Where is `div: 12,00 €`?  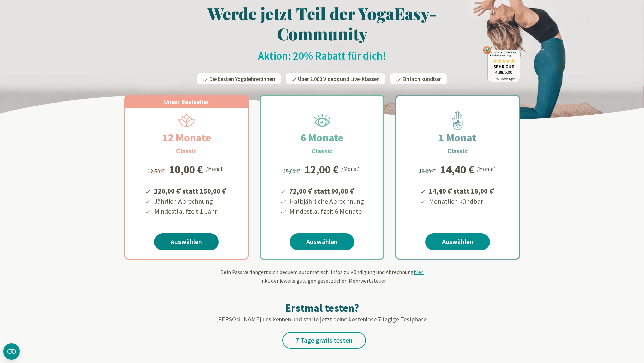
div: 12,00 € is located at coordinates (321, 169).